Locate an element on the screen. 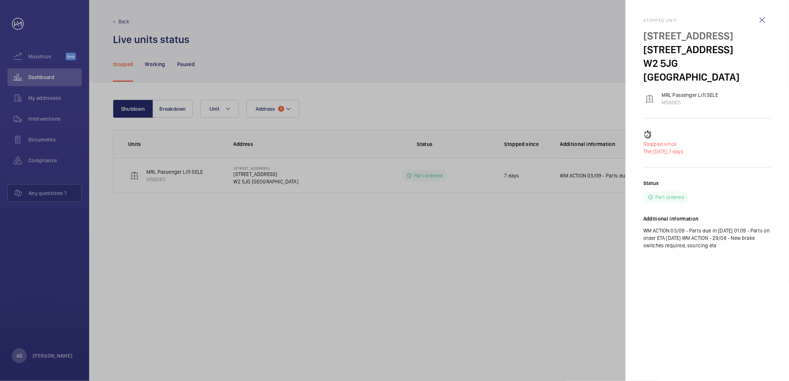 Image resolution: width=789 pixels, height=381 pixels. p: Stopped since is located at coordinates (708, 144).